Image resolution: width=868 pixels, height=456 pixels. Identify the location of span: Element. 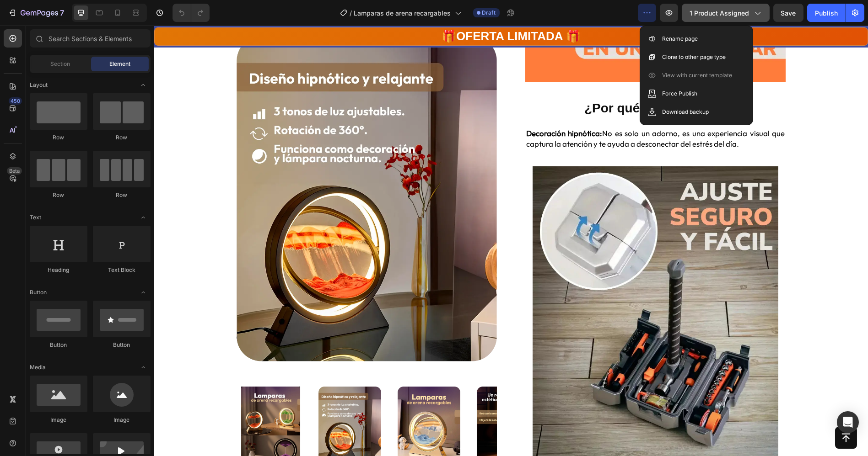
(120, 64).